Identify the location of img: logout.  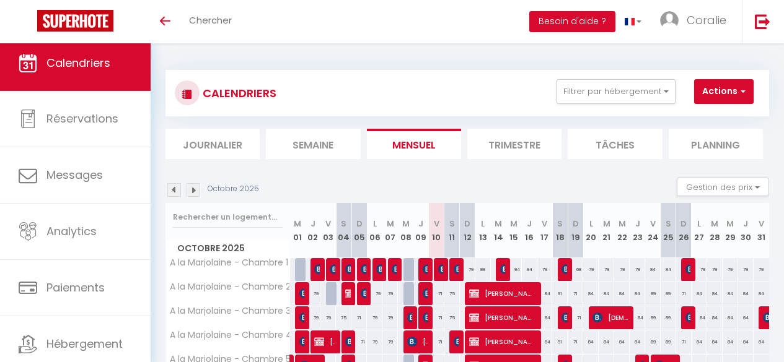
(762, 21).